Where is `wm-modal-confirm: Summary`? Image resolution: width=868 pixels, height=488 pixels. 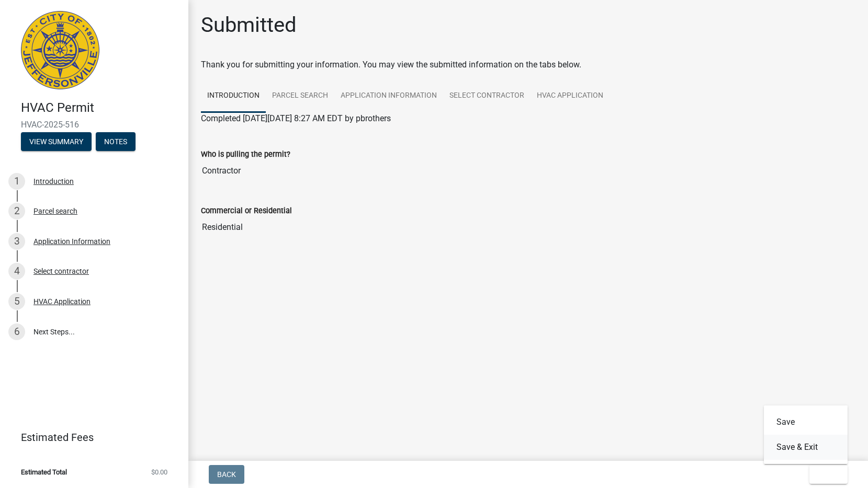 wm-modal-confirm: Summary is located at coordinates (56, 142).